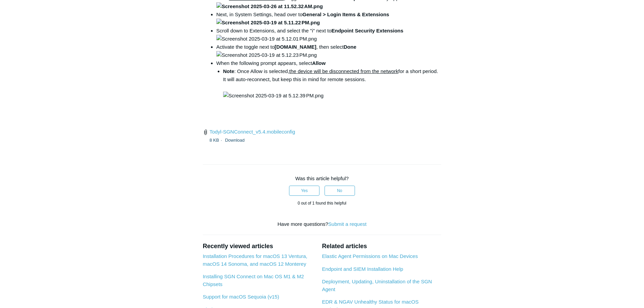 This screenshot has width=644, height=308. I want to click on img: Screenshot 2025-03-26 at 11.52.32 AM.png, so click(269, 7).